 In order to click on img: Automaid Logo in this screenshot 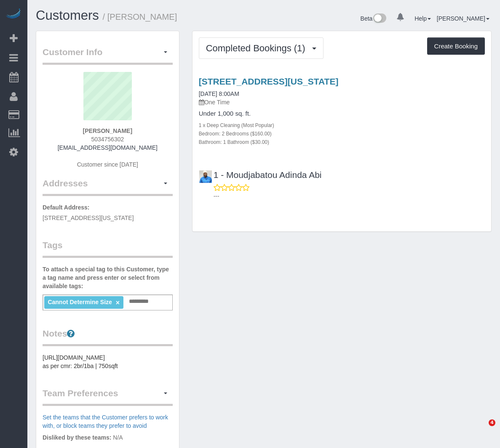, I will do `click(13, 15)`.